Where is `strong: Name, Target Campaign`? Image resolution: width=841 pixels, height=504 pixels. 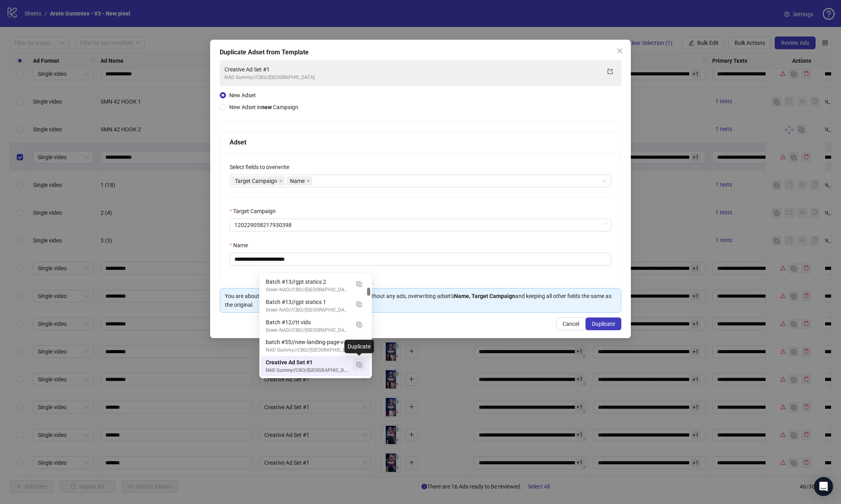
strong: Name, Target Campaign is located at coordinates (484, 296).